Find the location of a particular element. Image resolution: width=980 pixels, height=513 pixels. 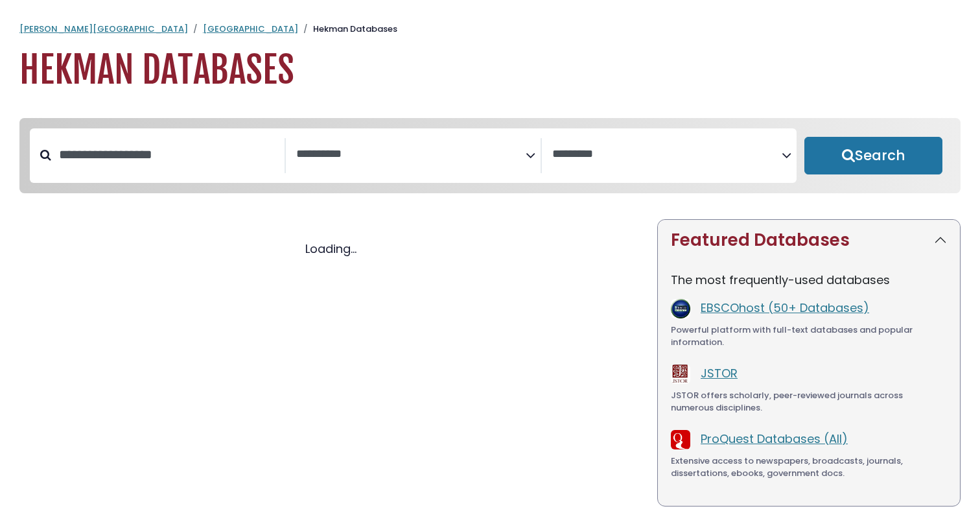

a: EBSCOhost (50+ Databases) is located at coordinates (786, 308).